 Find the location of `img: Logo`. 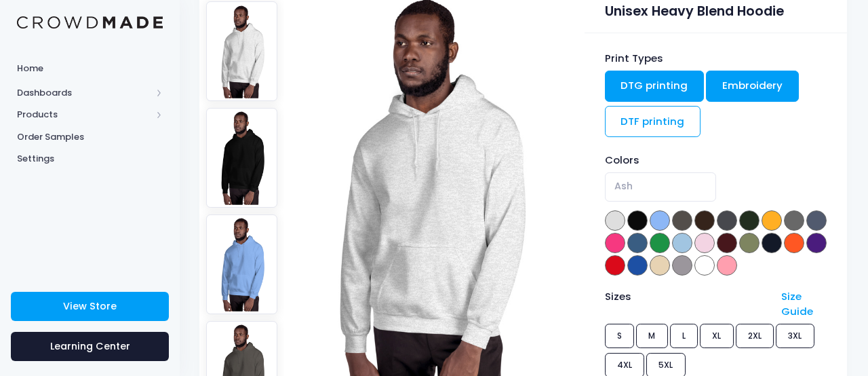

img: Logo is located at coordinates (90, 23).